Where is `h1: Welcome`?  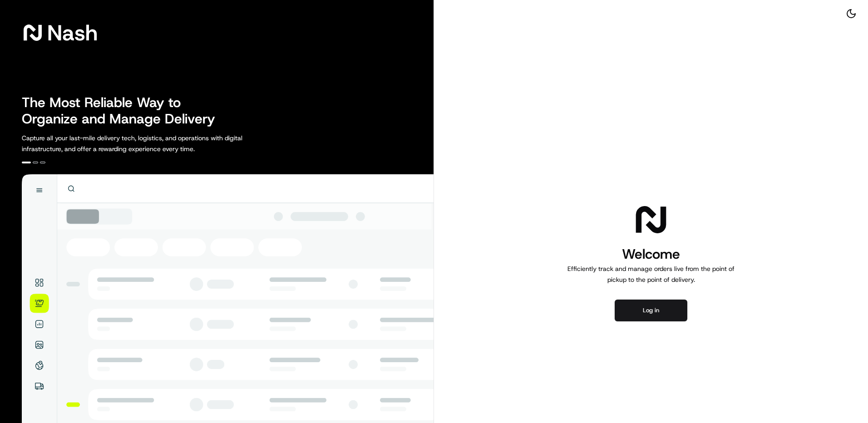
h1: Welcome is located at coordinates (651, 254).